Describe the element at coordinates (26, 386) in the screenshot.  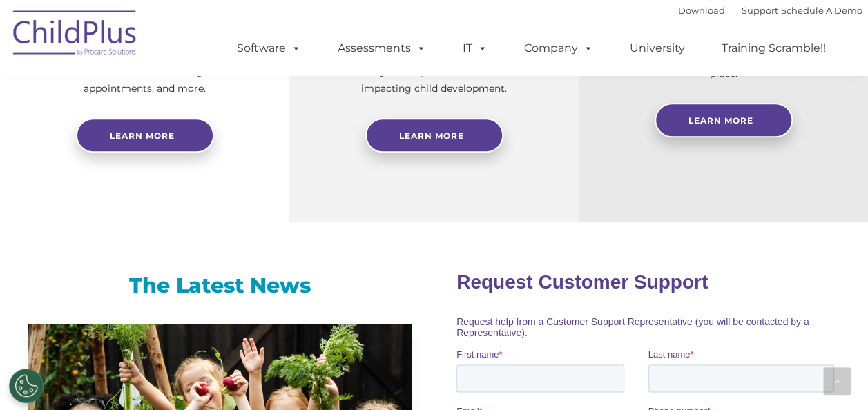
I see `button: Cookies Settings` at that location.